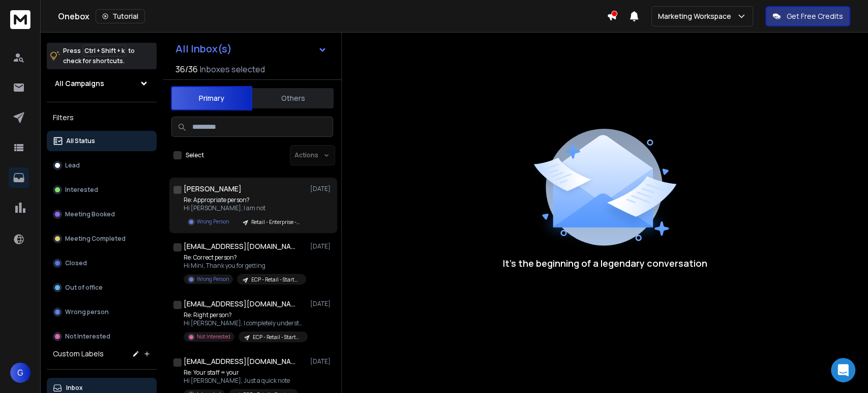 The image size is (868, 393). Describe the element at coordinates (72, 165) in the screenshot. I see `p: Lead` at that location.